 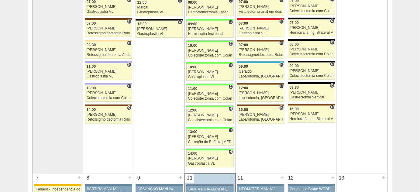 I want to click on div: Hemorroidectomia Laser, so click(x=210, y=12).